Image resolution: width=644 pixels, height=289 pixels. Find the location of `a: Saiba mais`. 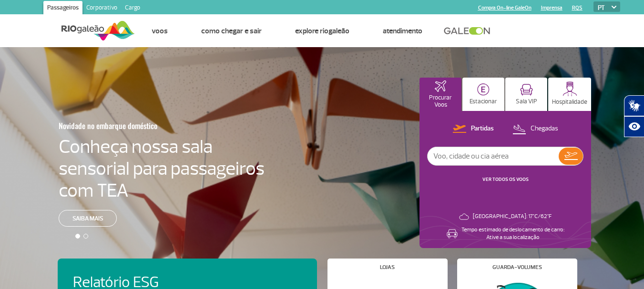

a: Saiba mais is located at coordinates (88, 218).